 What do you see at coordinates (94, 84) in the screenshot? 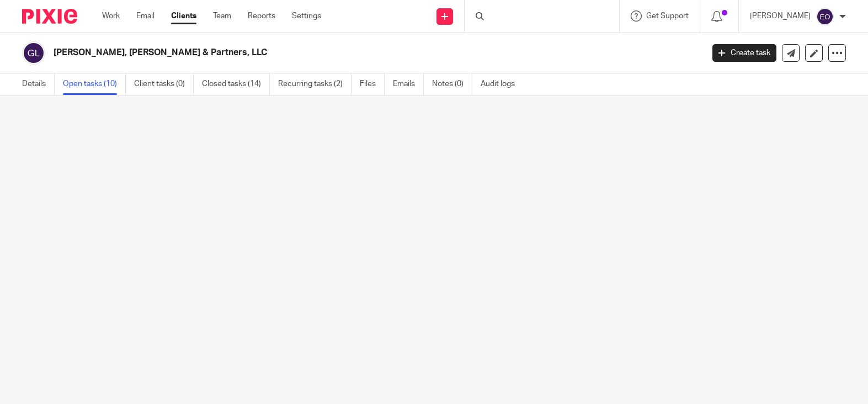
I see `a: Open tasks (10)` at bounding box center [94, 84].